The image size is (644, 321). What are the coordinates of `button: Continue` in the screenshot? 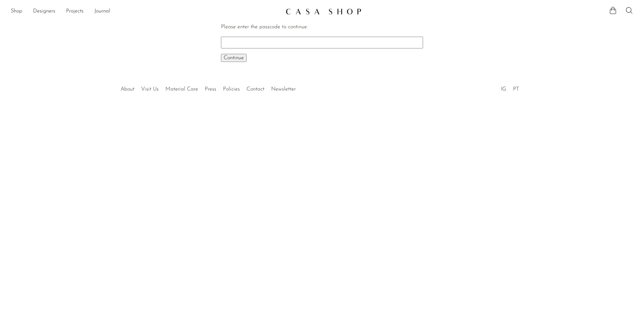 It's located at (234, 58).